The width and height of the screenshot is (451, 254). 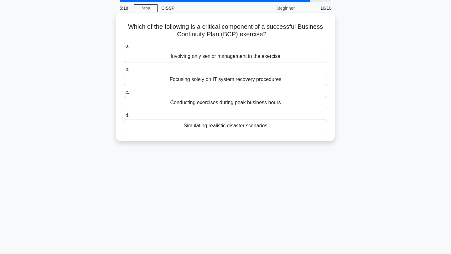 What do you see at coordinates (146, 8) in the screenshot?
I see `a: Stop` at bounding box center [146, 8].